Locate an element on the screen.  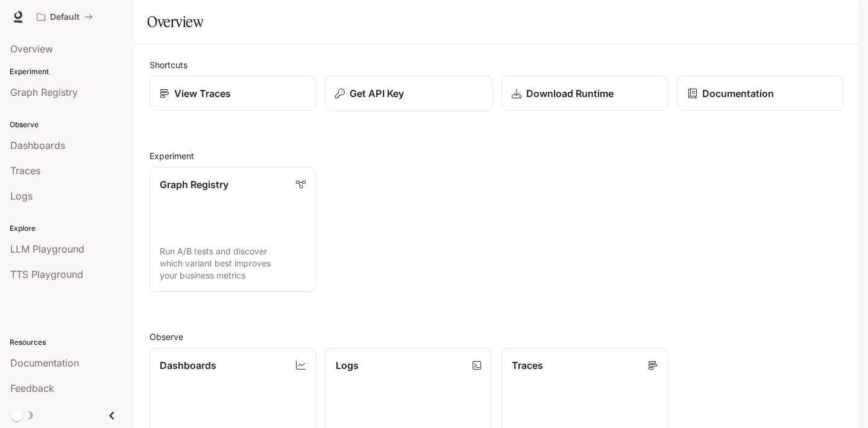
h2: Experiment is located at coordinates (497, 156).